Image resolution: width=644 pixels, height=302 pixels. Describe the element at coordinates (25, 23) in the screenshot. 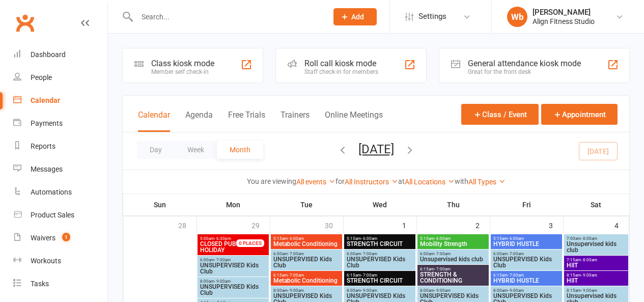

I see `a: Clubworx` at that location.